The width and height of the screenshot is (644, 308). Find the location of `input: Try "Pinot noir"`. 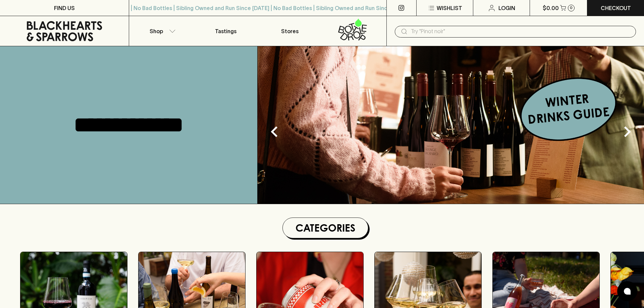

input: Try "Pinot noir" is located at coordinates (520, 31).